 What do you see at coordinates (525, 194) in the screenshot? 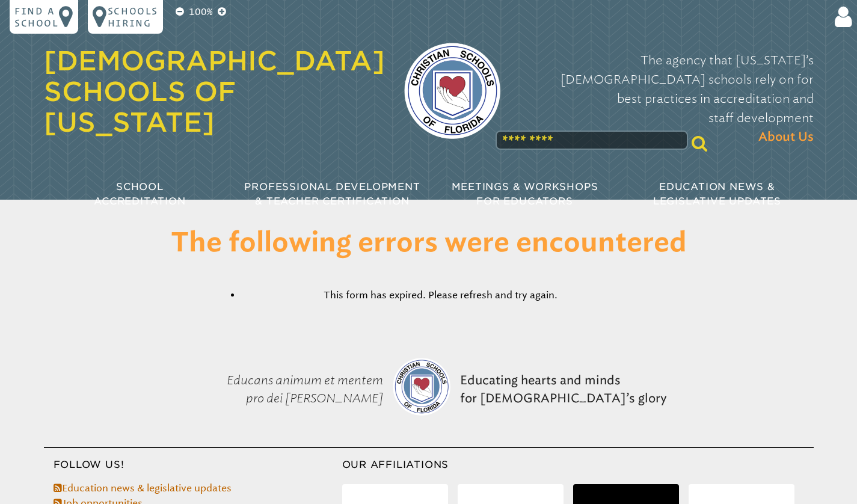
I see `span: Meetings & Workshops for Educators` at bounding box center [525, 194].